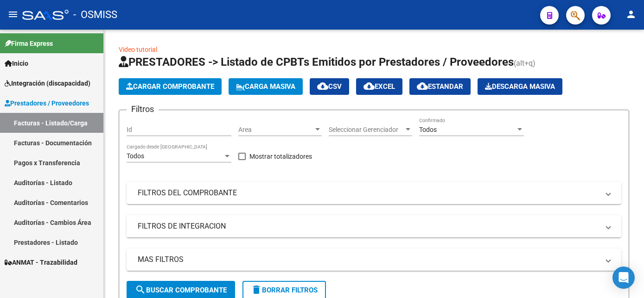 This screenshot has height=298, width=644. I want to click on span: CSV, so click(329, 86).